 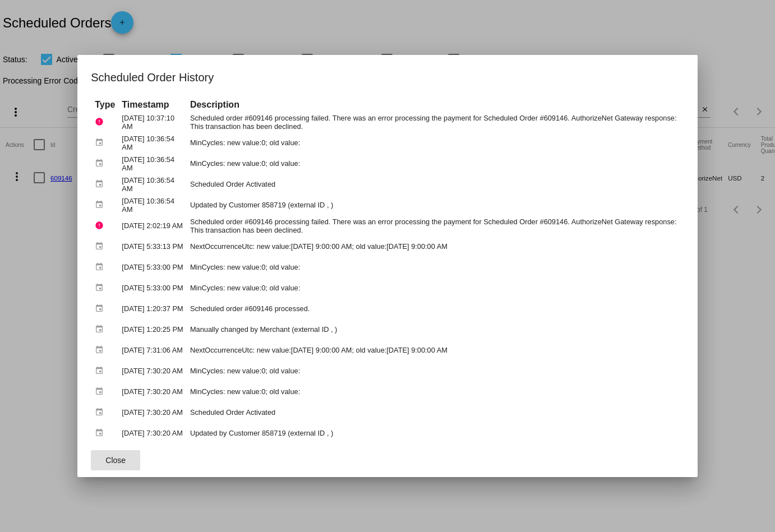 I want to click on button: Close dialog, so click(x=116, y=460).